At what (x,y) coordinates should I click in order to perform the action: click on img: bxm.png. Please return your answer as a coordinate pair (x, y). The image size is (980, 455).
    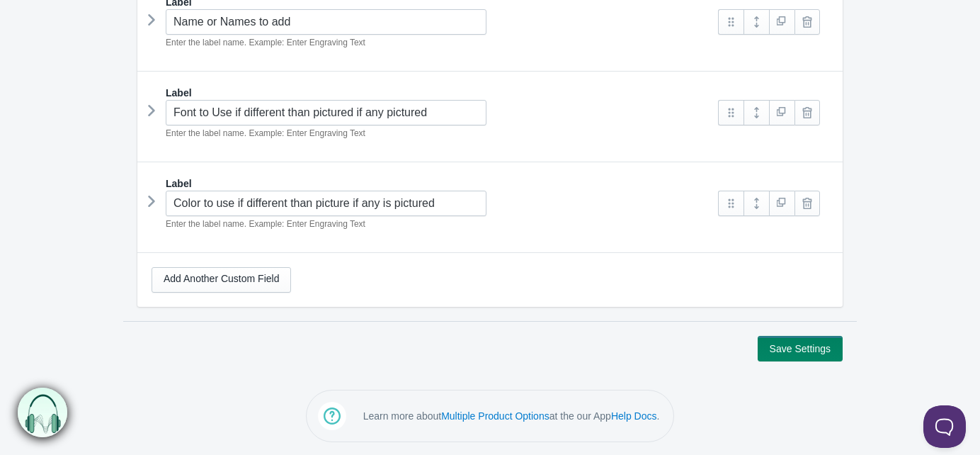
    Looking at the image, I should click on (40, 413).